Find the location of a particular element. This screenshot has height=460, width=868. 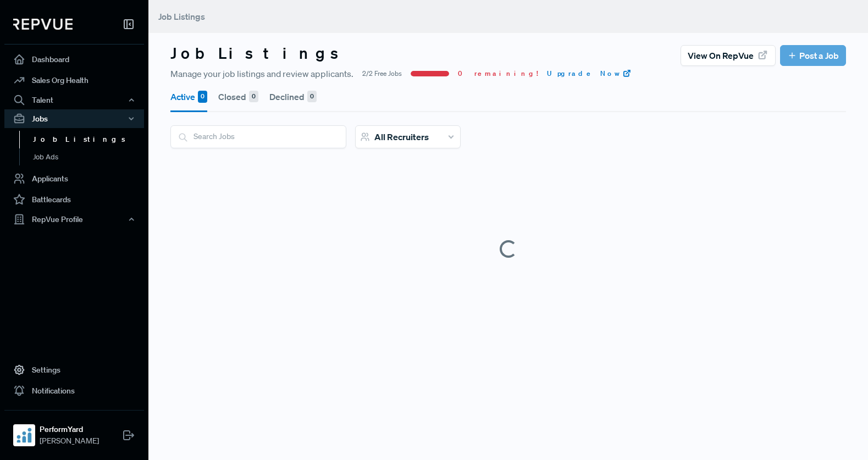

button: Active 0 is located at coordinates (188, 97).